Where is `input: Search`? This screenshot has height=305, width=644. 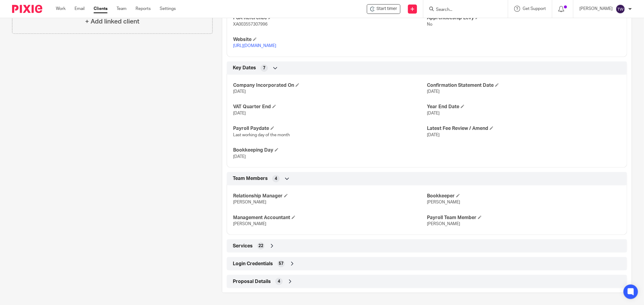 input: Search is located at coordinates (463, 10).